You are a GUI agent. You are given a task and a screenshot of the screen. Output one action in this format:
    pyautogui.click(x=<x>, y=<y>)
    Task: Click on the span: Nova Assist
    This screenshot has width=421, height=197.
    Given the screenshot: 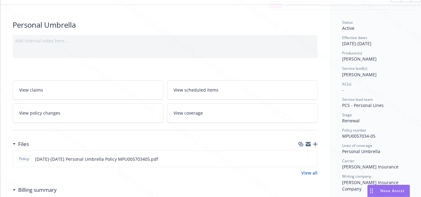 What is the action you would take?
    pyautogui.click(x=392, y=191)
    